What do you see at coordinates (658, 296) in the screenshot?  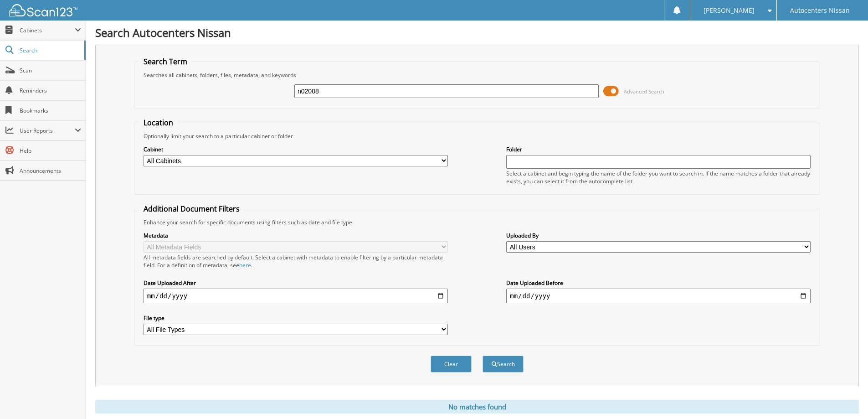 I see `input: end` at bounding box center [658, 296].